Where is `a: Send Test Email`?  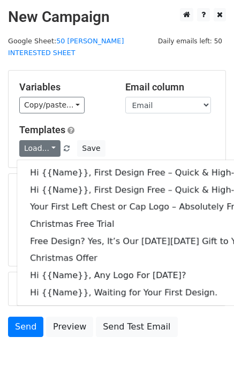 a: Send Test Email is located at coordinates (136, 327).